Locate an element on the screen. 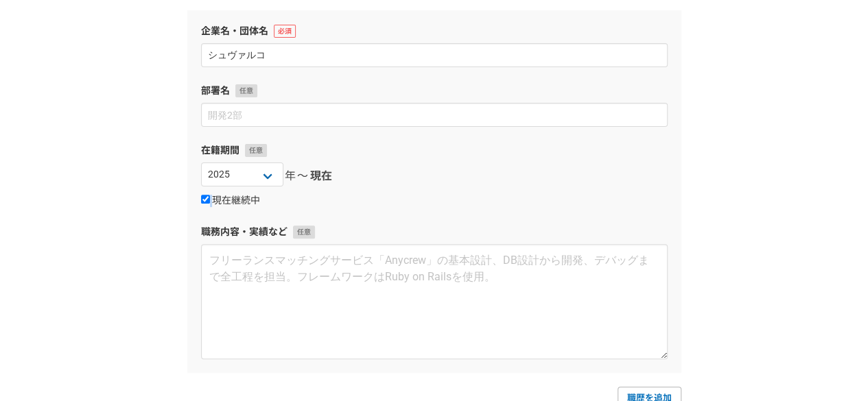 The image size is (868, 401). label: 現在継続中 is located at coordinates (230, 201).